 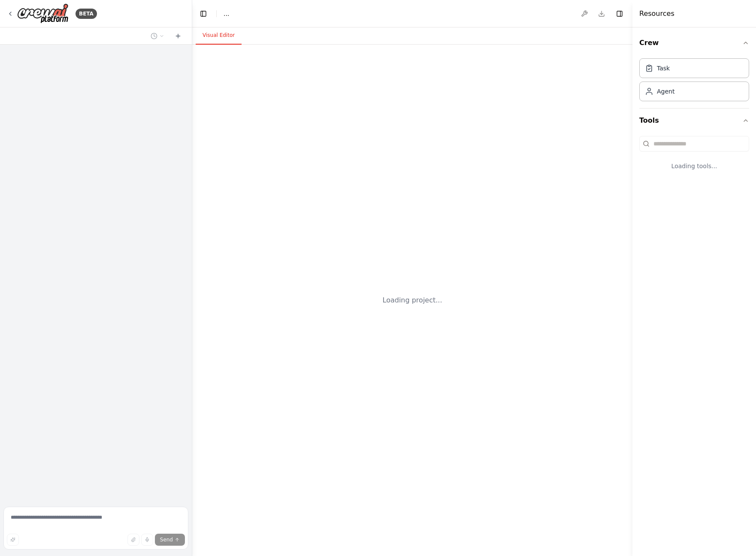 I want to click on button: Improve this prompt, so click(x=13, y=540).